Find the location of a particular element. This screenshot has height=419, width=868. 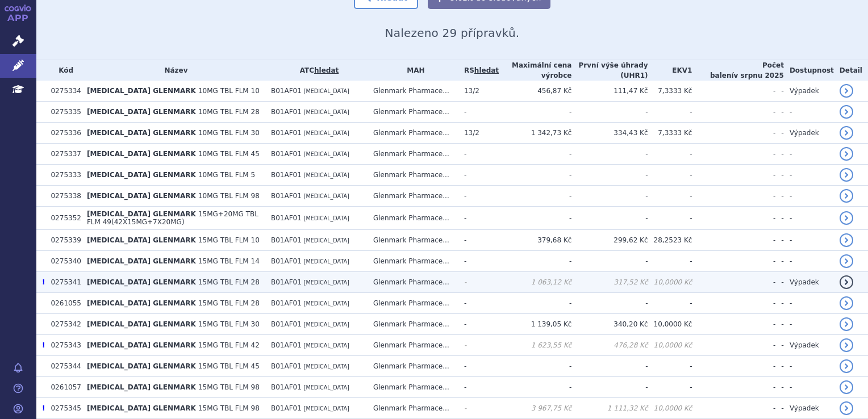

td: 299,62 Kč is located at coordinates (610, 240).